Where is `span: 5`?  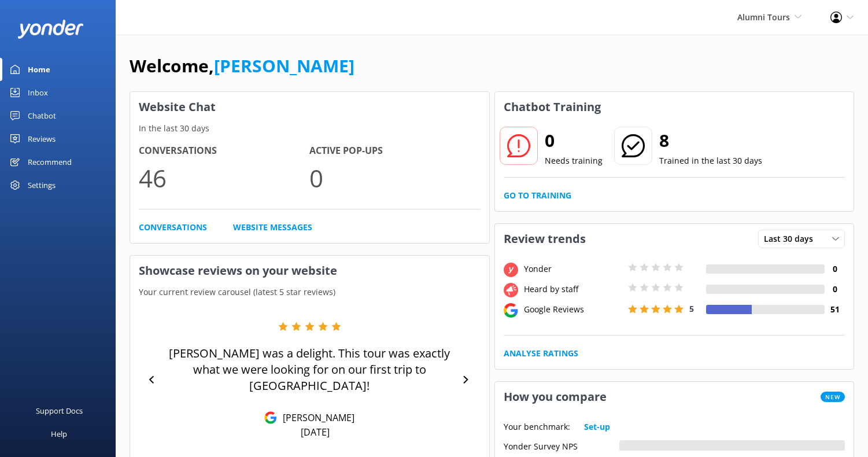 span: 5 is located at coordinates (691, 309).